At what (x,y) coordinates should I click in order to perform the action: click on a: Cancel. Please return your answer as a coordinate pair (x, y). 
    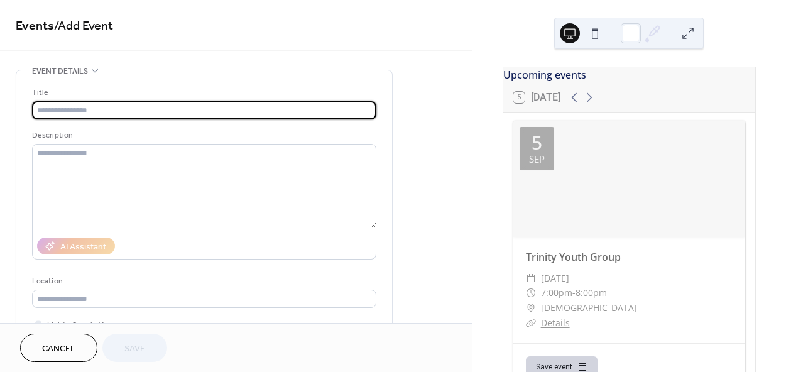
    Looking at the image, I should click on (58, 347).